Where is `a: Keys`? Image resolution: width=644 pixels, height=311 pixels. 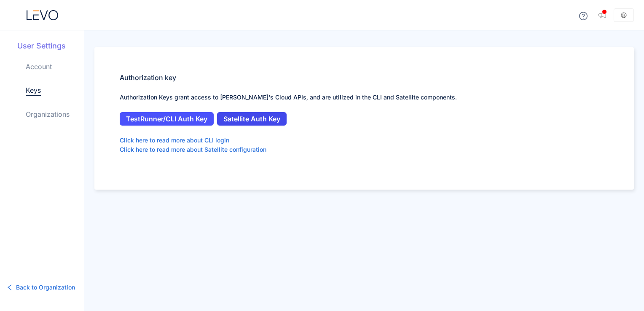
a: Keys is located at coordinates (33, 90).